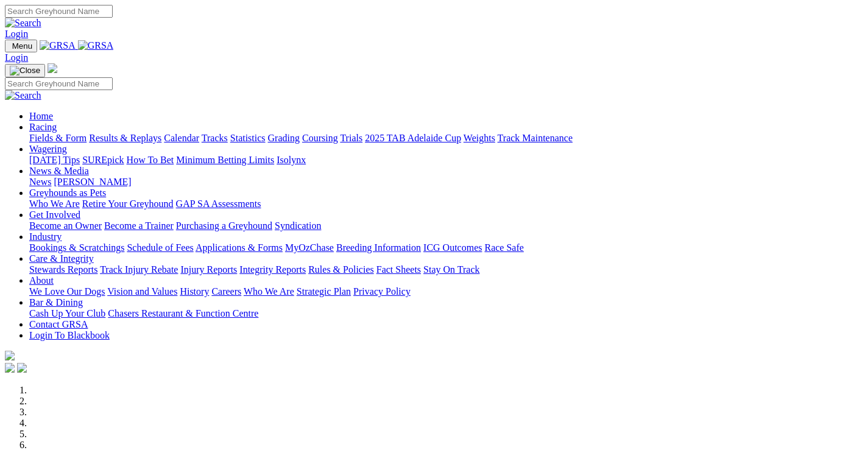 Image resolution: width=868 pixels, height=450 pixels. I want to click on div: Industry, so click(445, 248).